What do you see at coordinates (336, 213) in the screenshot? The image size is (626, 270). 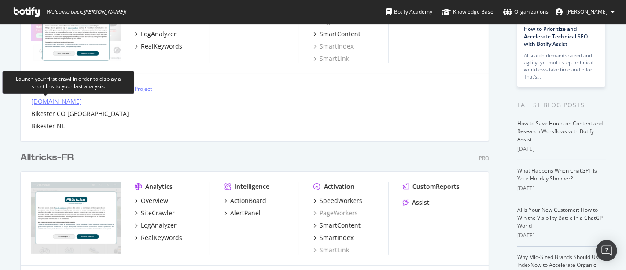 I see `div: PageWorkers` at bounding box center [336, 213].